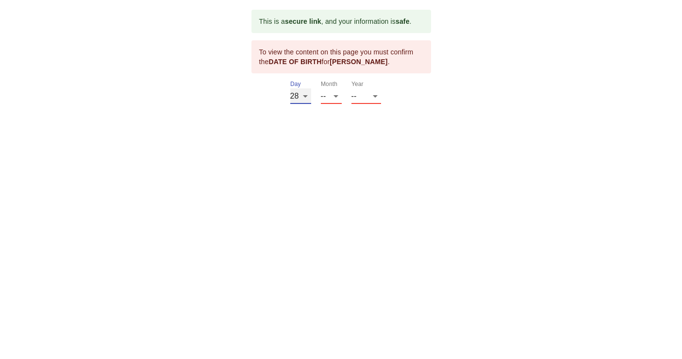 This screenshot has width=682, height=359. I want to click on label: Month, so click(329, 85).